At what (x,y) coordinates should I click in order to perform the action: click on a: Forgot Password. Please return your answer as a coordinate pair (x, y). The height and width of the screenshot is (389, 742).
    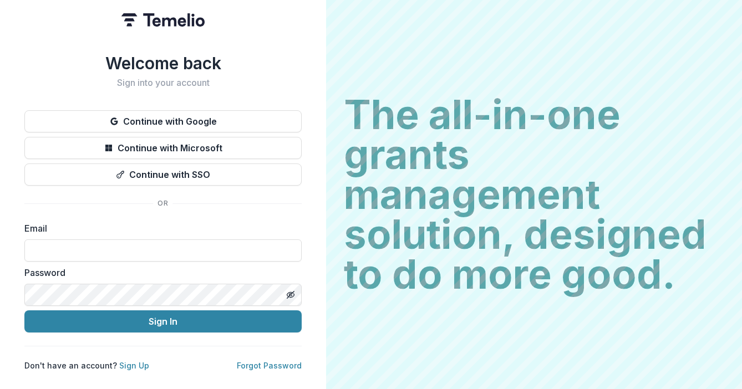
    Looking at the image, I should click on (269, 365).